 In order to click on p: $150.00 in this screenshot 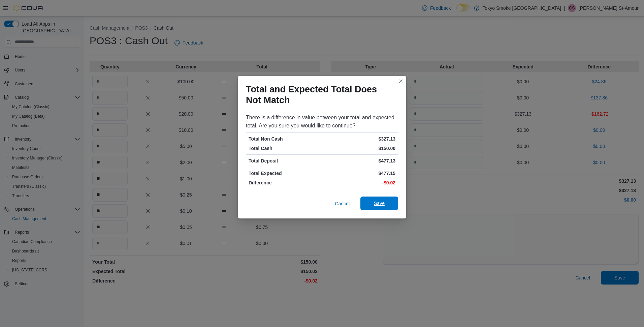, I will do `click(359, 148)`.